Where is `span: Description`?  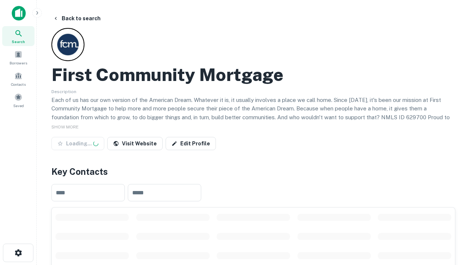
span: Description is located at coordinates (64, 91).